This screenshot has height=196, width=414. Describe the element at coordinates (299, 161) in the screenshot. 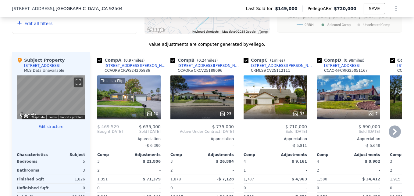

I see `span: $ 9,161` at that location.